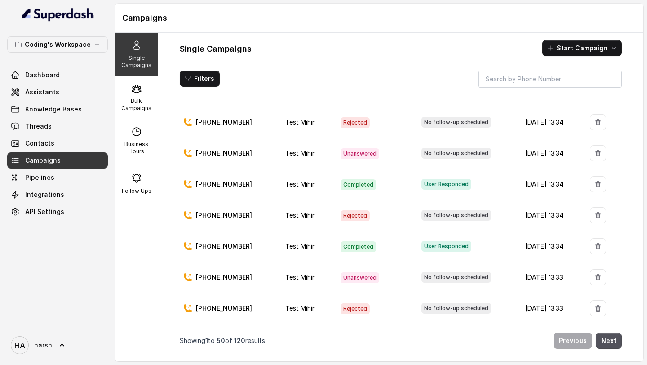 Image resolution: width=647 pixels, height=365 pixels. Describe the element at coordinates (57, 194) in the screenshot. I see `a: Integrations` at that location.